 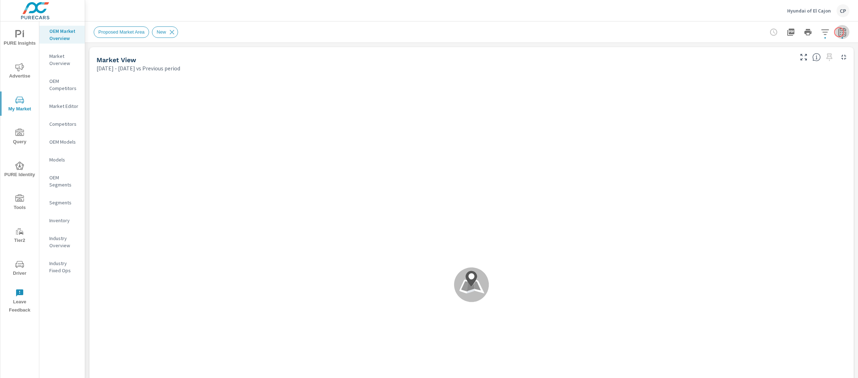 What do you see at coordinates (64, 220) in the screenshot?
I see `p: Inventory` at bounding box center [64, 220].